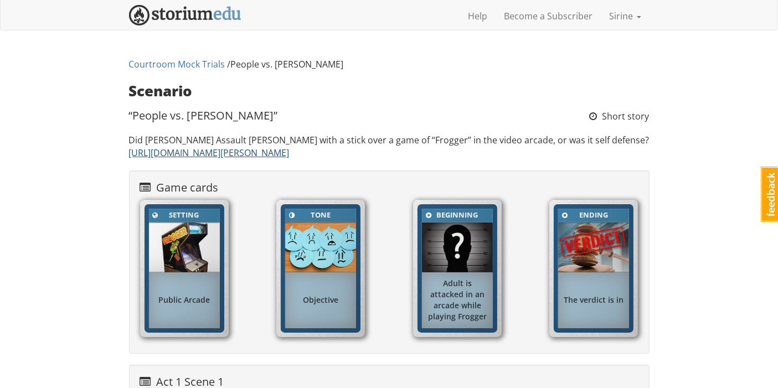  I want to click on a: Help, so click(478, 16).